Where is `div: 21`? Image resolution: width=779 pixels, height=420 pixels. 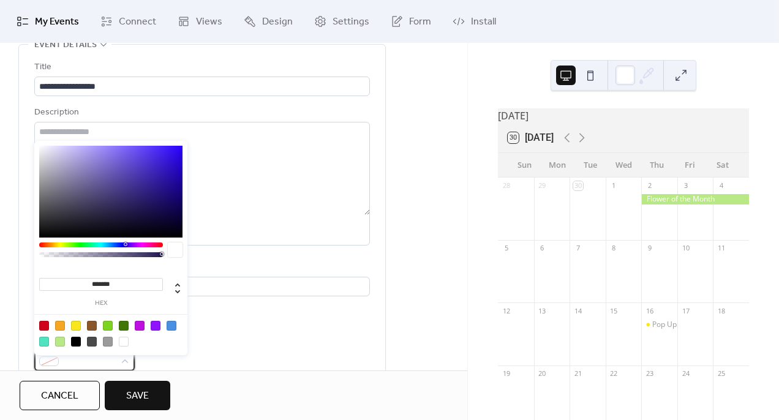 div: 21 is located at coordinates (577, 373).